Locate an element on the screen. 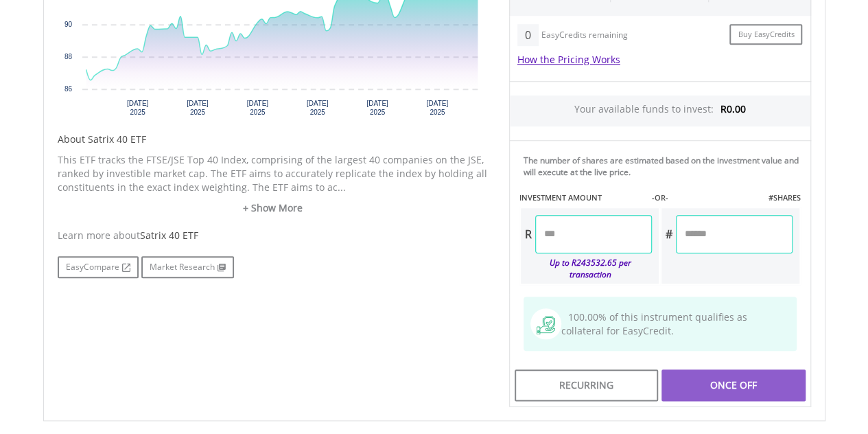 The image size is (868, 434). div: The number of shares are estimated based on the investment value and will execute at the live price. is located at coordinates (664, 166).